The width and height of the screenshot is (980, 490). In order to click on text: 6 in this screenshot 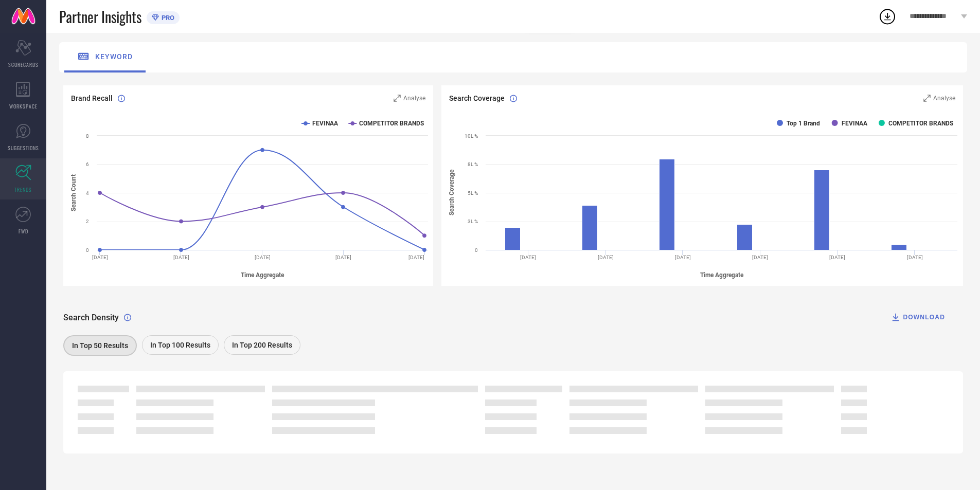, I will do `click(88, 164)`.